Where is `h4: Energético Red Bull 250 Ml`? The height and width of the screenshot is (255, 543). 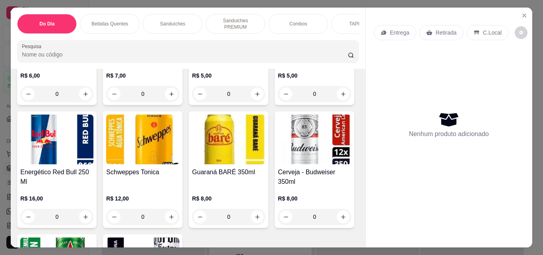
h4: Energético Red Bull 250 Ml is located at coordinates (57, 177).